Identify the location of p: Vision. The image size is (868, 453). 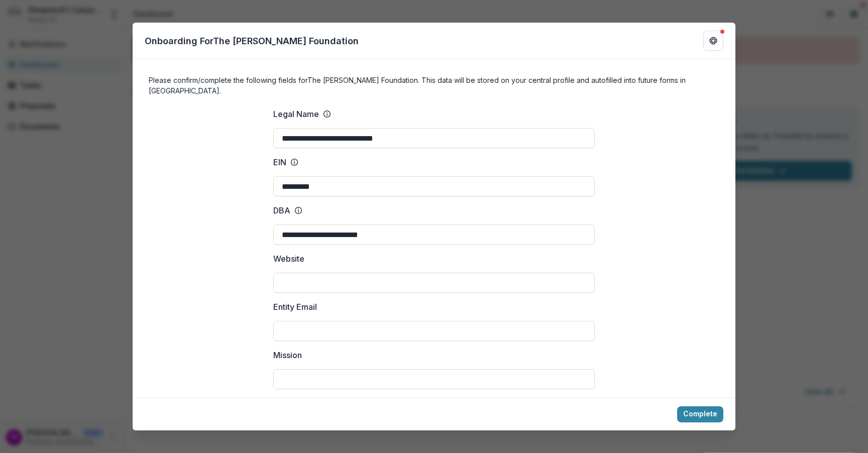
(285, 404).